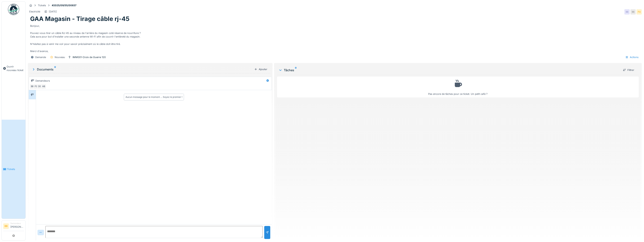  What do you see at coordinates (43, 81) in the screenshot?
I see `div: Demandeurs` at bounding box center [43, 81].